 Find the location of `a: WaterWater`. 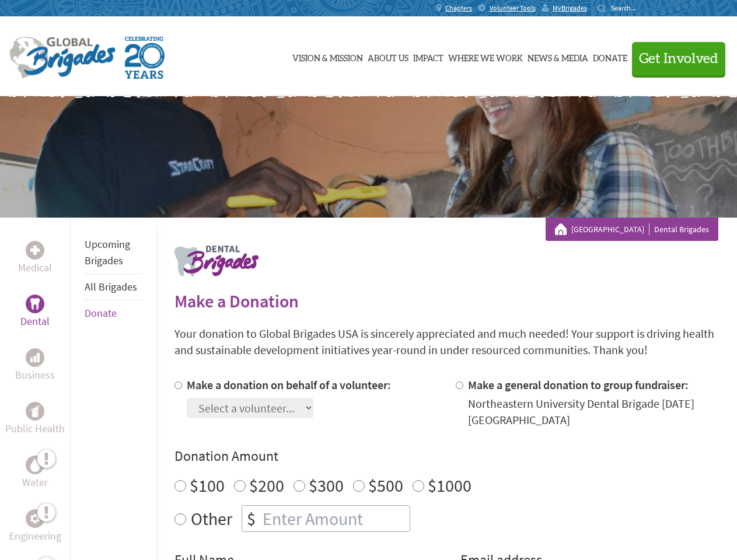

a: WaterWater is located at coordinates (35, 473).